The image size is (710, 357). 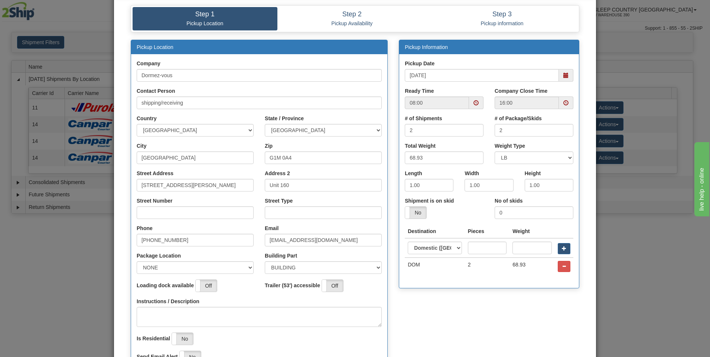 I want to click on label: Trailer (53') accessible, so click(x=292, y=286).